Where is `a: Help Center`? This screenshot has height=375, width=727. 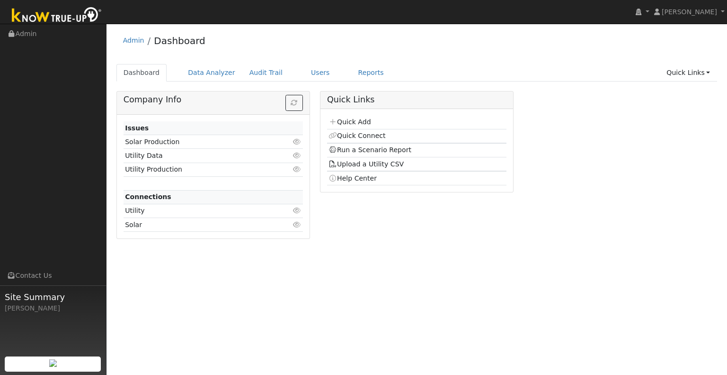 a: Help Center is located at coordinates (353, 178).